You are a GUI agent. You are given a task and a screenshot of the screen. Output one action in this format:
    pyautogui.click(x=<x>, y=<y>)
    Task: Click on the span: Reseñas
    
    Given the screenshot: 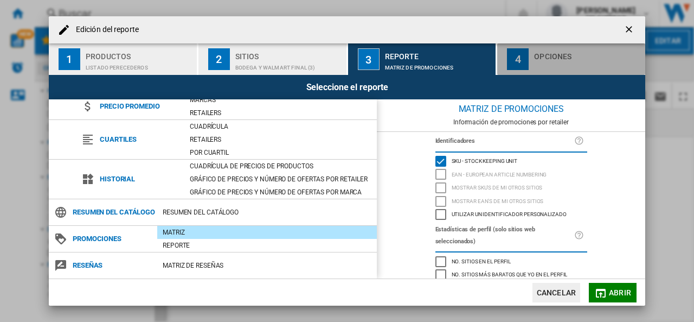 What is the action you would take?
    pyautogui.click(x=112, y=265)
    